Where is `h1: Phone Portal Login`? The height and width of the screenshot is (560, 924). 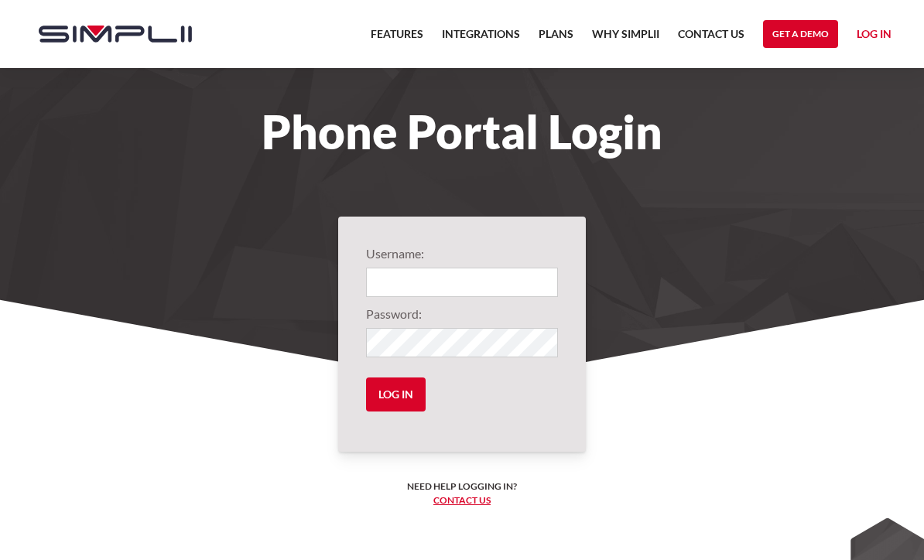
h1: Phone Portal Login is located at coordinates (462, 131).